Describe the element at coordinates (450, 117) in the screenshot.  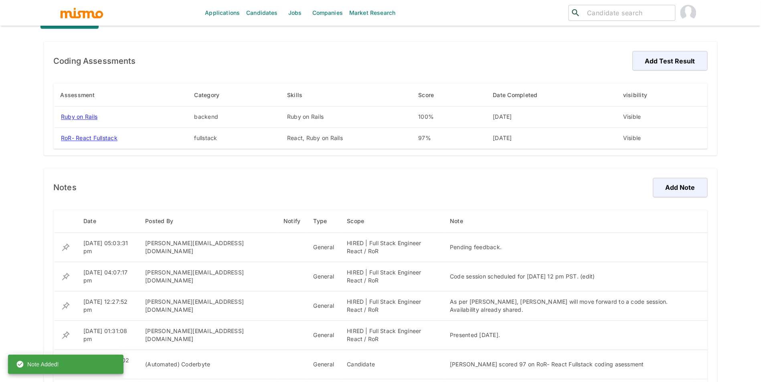
I see `td: 100%` at that location.